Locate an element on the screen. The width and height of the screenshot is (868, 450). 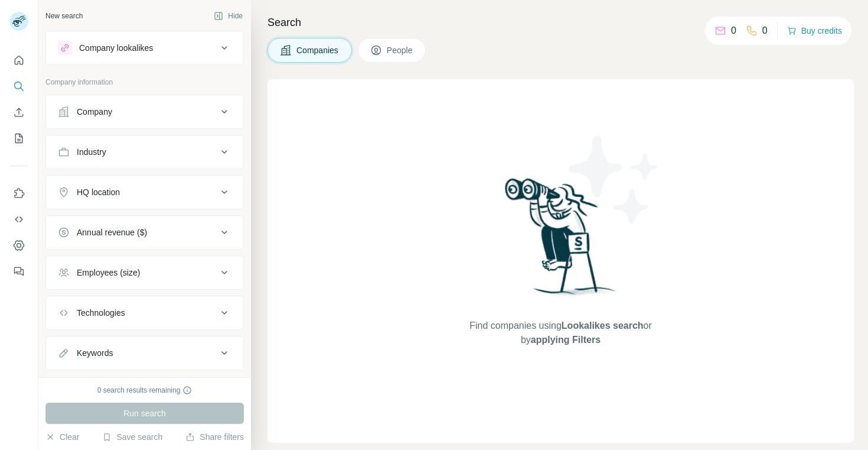
div: Company is located at coordinates (95, 112).